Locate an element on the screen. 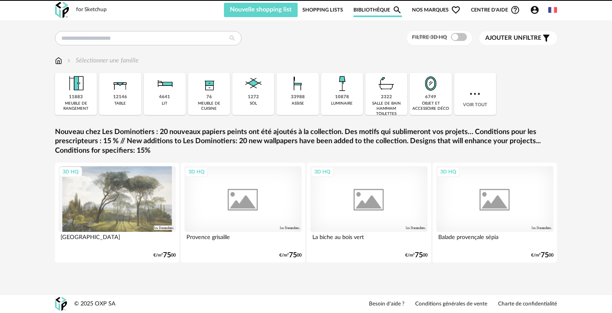  div: objet et accessoire déco is located at coordinates (430, 106).